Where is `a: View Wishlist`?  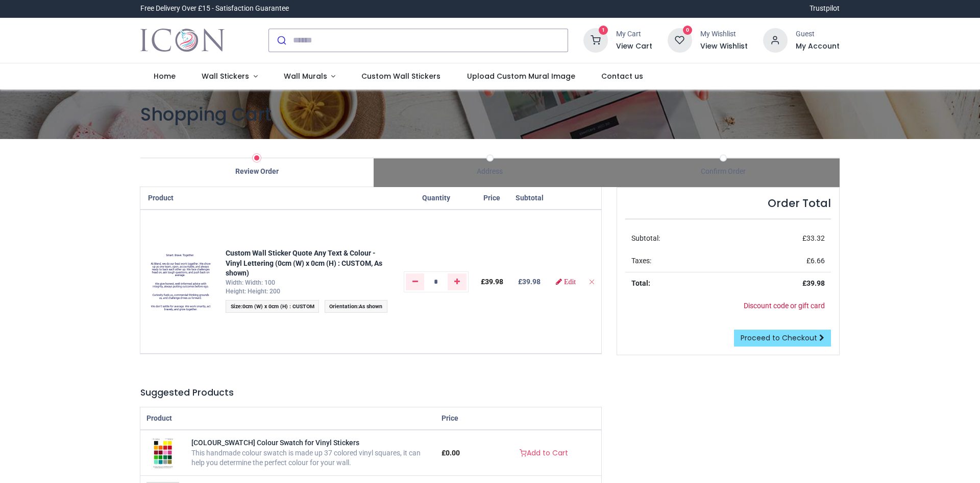
a: View Wishlist is located at coordinates (724, 47).